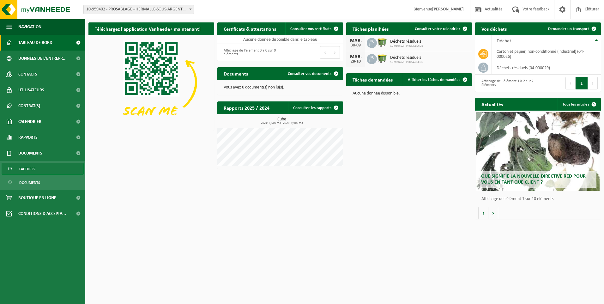 The height and width of the screenshot is (304, 604). What do you see at coordinates (493, 104) in the screenshot?
I see `h2: Actualités` at bounding box center [493, 104].